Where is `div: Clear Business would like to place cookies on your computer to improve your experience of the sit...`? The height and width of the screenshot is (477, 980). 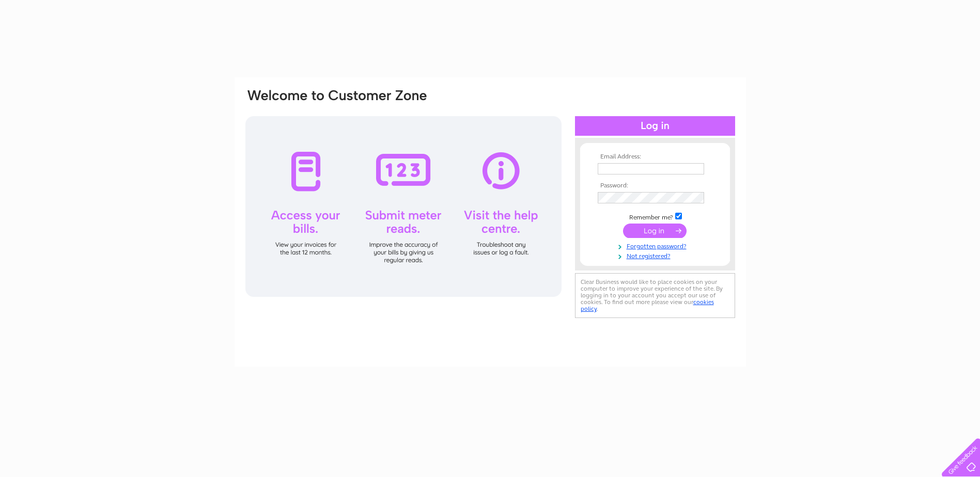
div: Clear Business would like to place cookies on your computer to improve your experience of the sit... is located at coordinates (655, 296).